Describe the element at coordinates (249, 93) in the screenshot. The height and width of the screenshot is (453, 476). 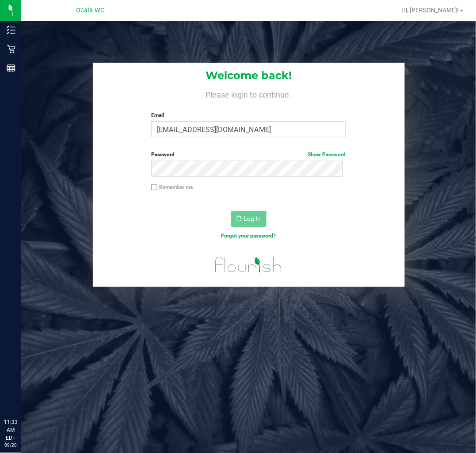
I see `h4: Please login to continue.` at that location.